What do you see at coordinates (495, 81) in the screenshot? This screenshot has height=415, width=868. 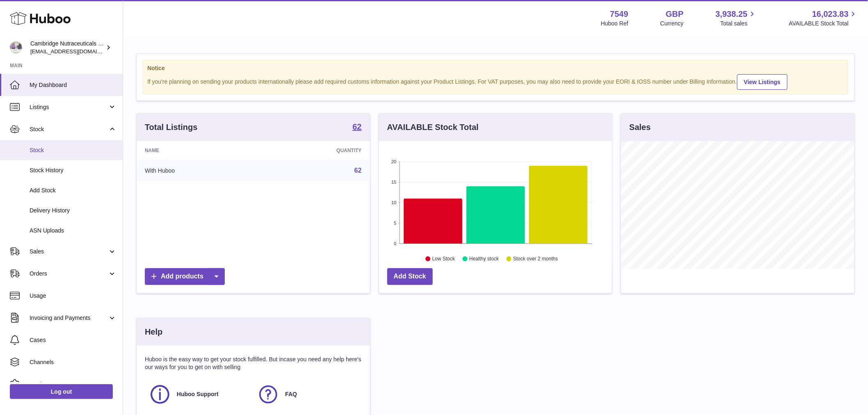 I see `div: If you're planning on sending your products internationally please add required customs informati...` at bounding box center [495, 81].